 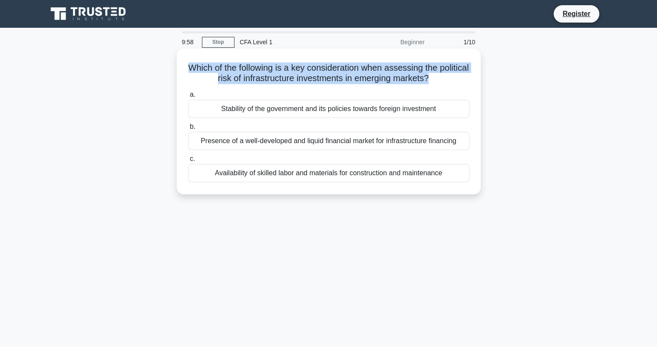 I want to click on div: 1/10, so click(x=455, y=42).